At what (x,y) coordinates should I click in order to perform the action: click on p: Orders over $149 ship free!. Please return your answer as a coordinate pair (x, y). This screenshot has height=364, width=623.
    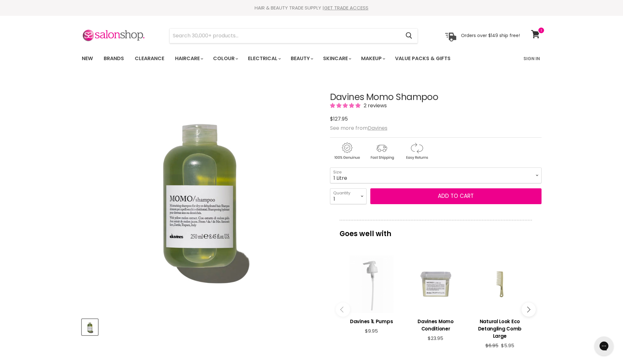
    Looking at the image, I should click on (491, 35).